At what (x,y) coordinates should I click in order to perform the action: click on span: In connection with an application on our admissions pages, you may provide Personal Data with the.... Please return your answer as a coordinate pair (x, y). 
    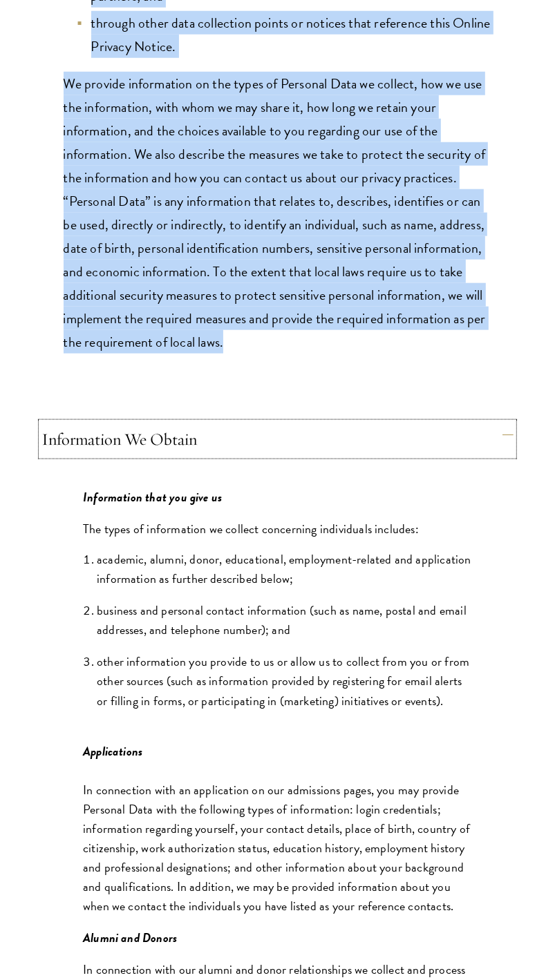
    Looking at the image, I should click on (276, 848).